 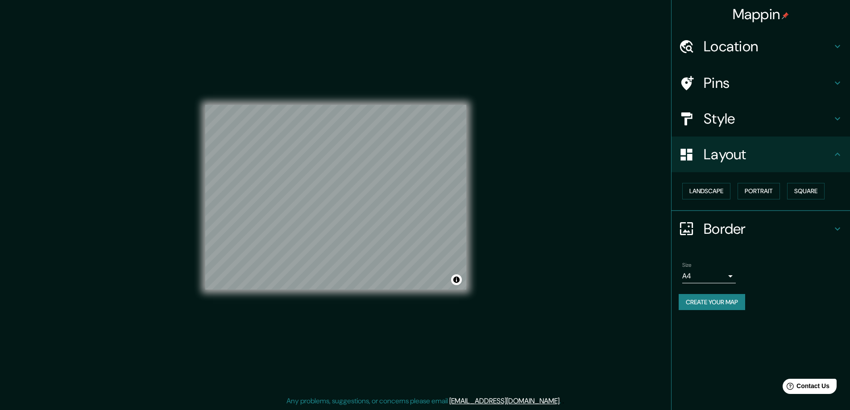 I want to click on div: A4, so click(x=709, y=276).